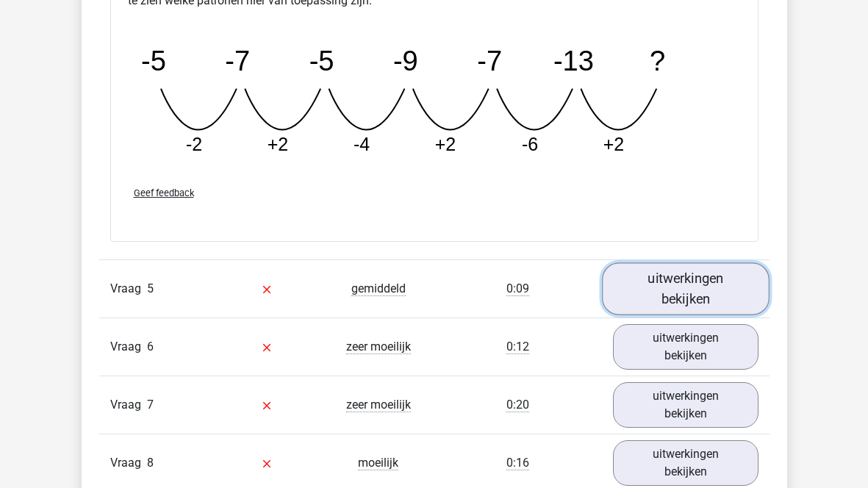 This screenshot has height=488, width=868. What do you see at coordinates (361, 144) in the screenshot?
I see `tspan: -4` at bounding box center [361, 144].